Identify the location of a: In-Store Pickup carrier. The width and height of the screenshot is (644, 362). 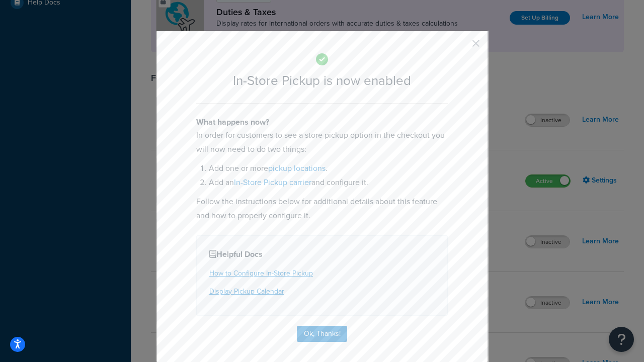
(272, 182).